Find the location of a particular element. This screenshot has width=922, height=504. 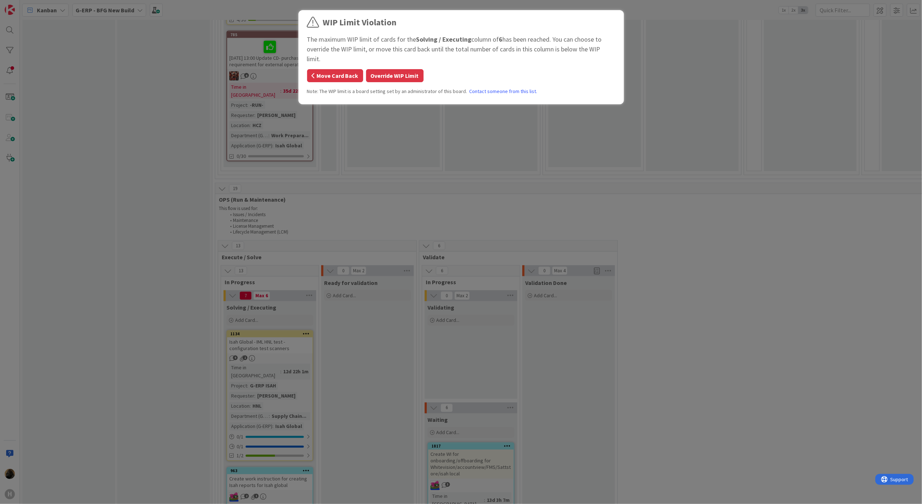

b: Solving / Executing is located at coordinates (444, 39).